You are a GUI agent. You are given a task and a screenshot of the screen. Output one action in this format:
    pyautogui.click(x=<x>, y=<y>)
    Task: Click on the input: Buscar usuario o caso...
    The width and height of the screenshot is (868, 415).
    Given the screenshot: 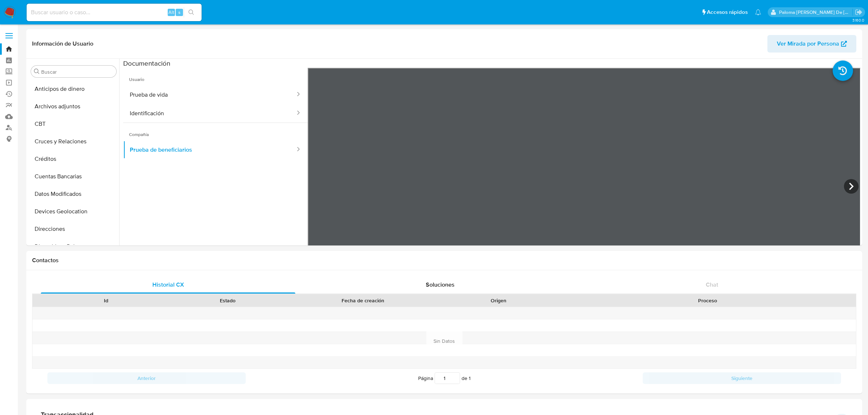 What is the action you would take?
    pyautogui.click(x=114, y=13)
    